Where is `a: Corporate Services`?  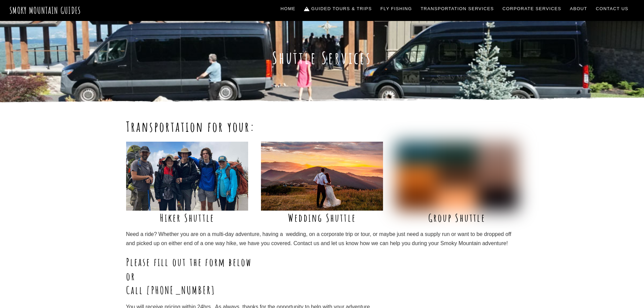
a: Corporate Services is located at coordinates (532, 9).